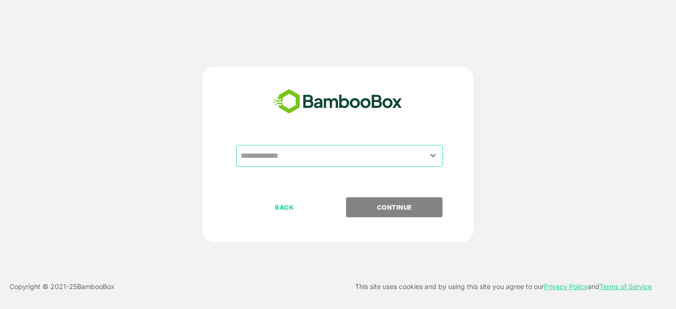 This screenshot has height=309, width=676. Describe the element at coordinates (62, 286) in the screenshot. I see `p: Copyright © 2021- 25 BambooBox` at that location.